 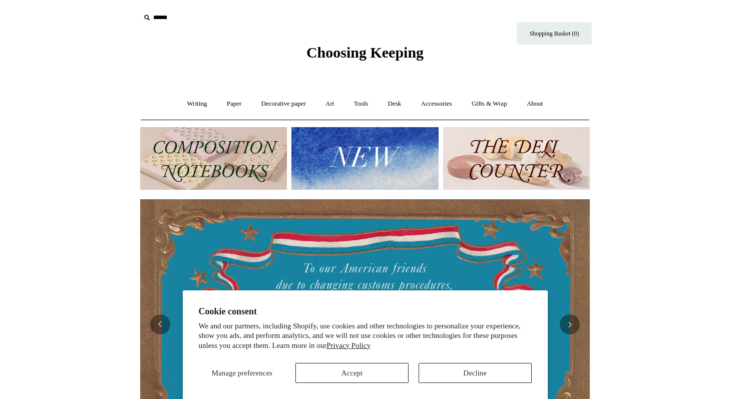 I want to click on button: Accept, so click(x=352, y=373).